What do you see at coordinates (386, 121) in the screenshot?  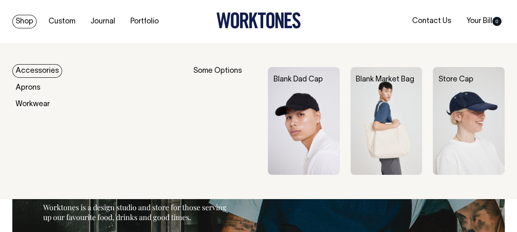 I see `img: Blank Market Bag` at bounding box center [386, 121].